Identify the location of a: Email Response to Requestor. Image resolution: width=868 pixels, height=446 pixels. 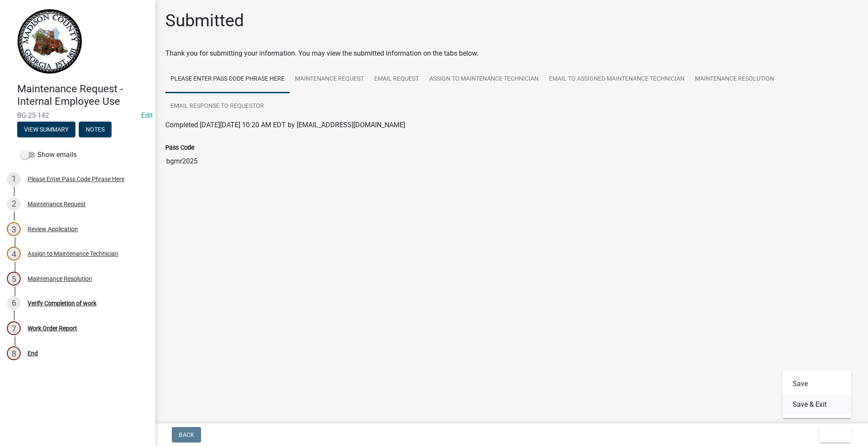
(217, 106).